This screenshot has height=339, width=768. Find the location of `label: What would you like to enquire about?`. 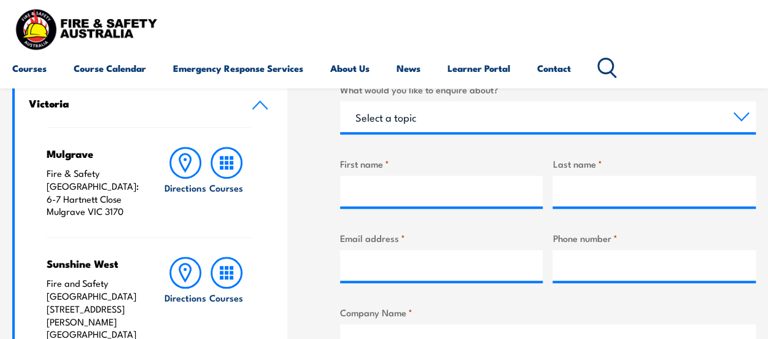

label: What would you like to enquire about? is located at coordinates (547, 89).